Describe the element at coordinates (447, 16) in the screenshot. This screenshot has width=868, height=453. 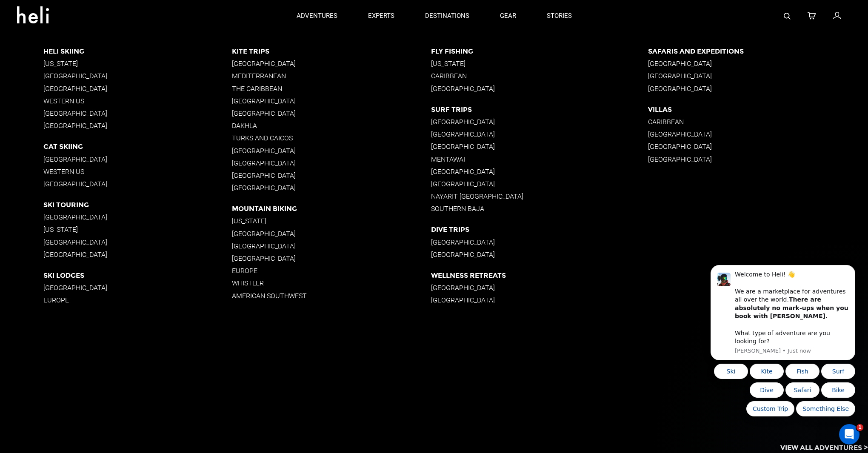
I see `p: destinations` at that location.